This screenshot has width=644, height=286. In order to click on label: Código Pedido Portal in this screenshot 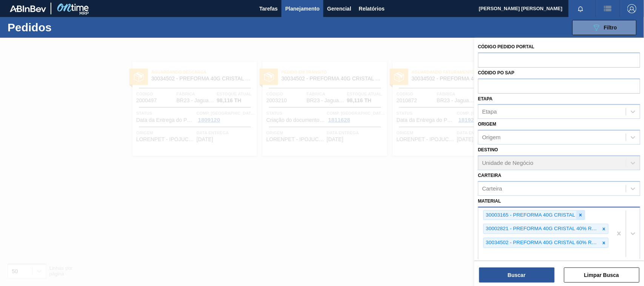, I will do `click(506, 47)`.